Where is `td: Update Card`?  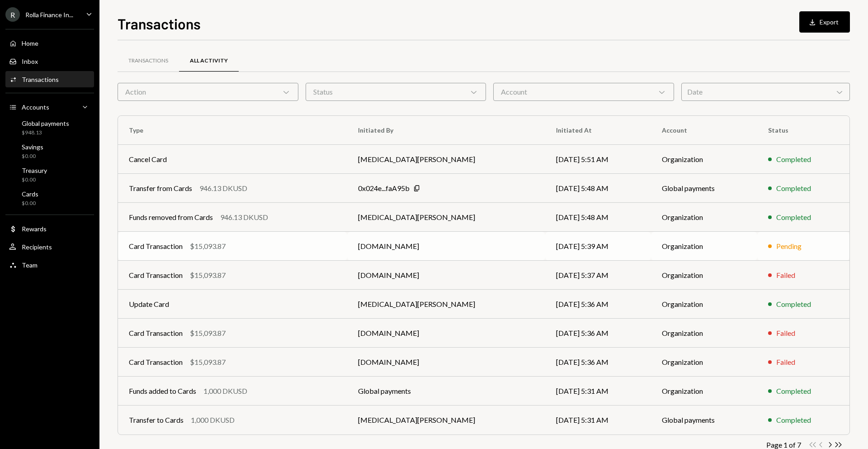
td: Update Card is located at coordinates (232, 305).